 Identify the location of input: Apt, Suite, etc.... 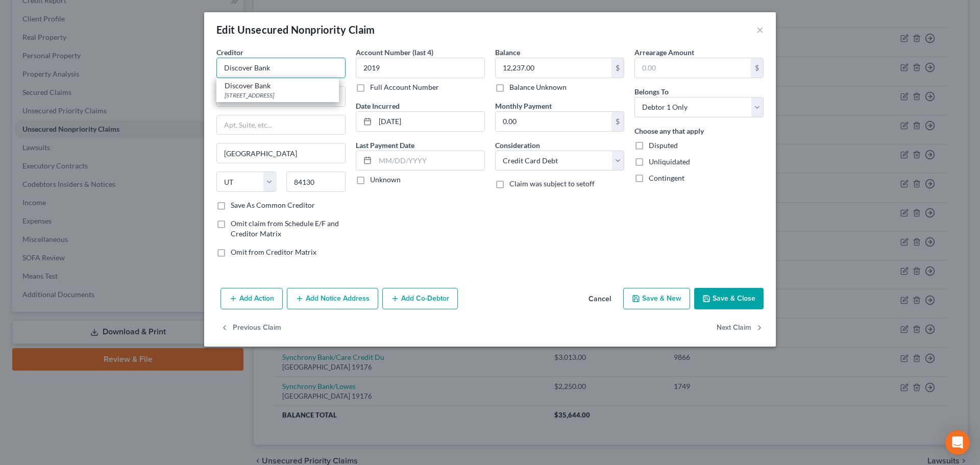
(281, 125).